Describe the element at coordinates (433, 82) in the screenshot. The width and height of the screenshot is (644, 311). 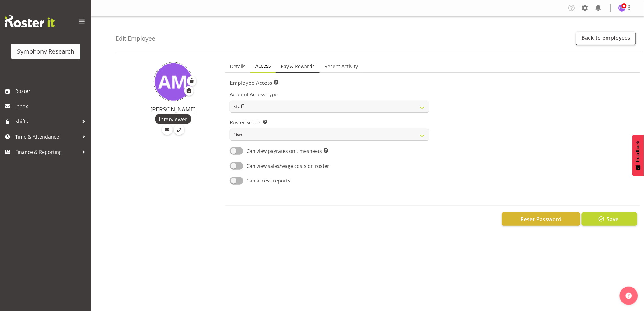
I see `h5: Employee Access` at that location.